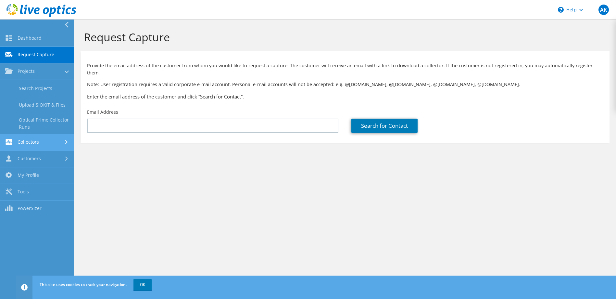 This screenshot has height=299, width=616. I want to click on p: Provide the email address of the customer from whom you would like to request a capture. The cust..., so click(345, 69).